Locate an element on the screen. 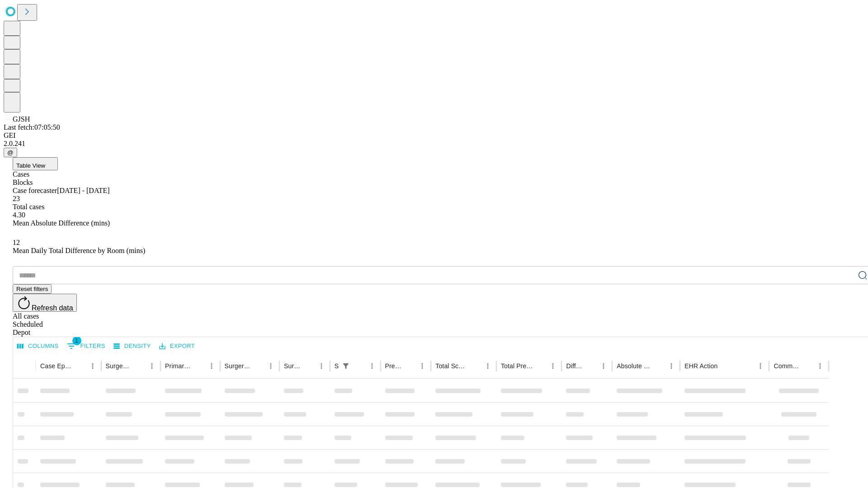 The image size is (868, 488). button: Select columns is located at coordinates (38, 347).